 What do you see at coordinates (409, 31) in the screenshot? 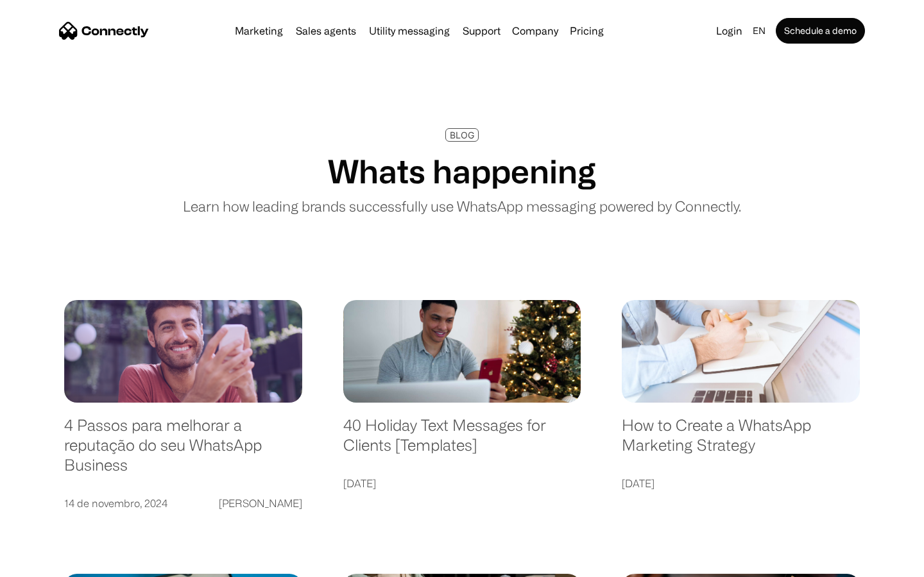
I see `a: Utility messaging` at bounding box center [409, 31].